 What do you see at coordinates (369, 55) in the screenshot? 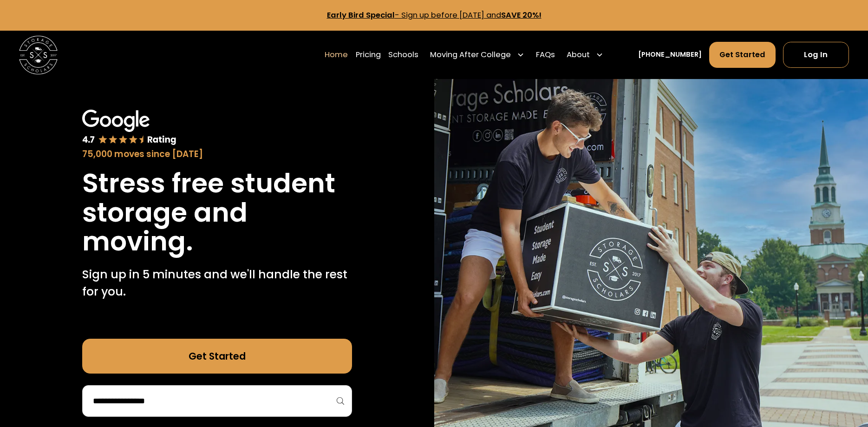
I see `a: Pricing` at bounding box center [369, 55].